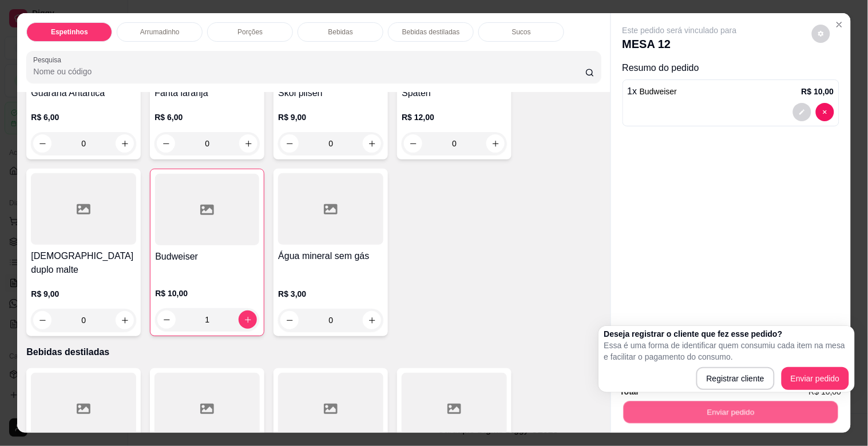 The image size is (868, 446). Describe the element at coordinates (330, 93) in the screenshot. I see `h4: Skol pilsen` at that location.